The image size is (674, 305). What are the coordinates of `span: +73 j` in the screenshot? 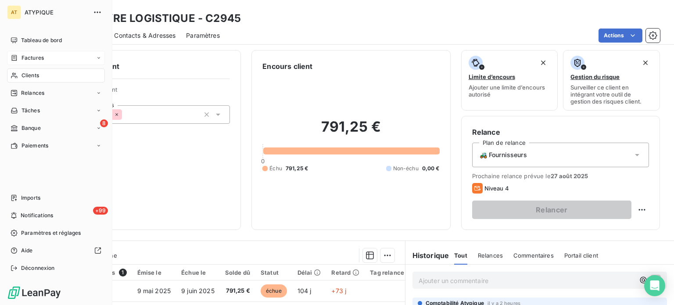 It's located at (339, 291).